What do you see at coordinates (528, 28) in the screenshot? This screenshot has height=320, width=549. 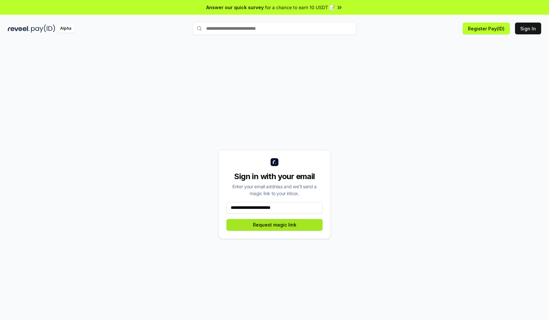 I see `button: Sign In` at bounding box center [528, 28].